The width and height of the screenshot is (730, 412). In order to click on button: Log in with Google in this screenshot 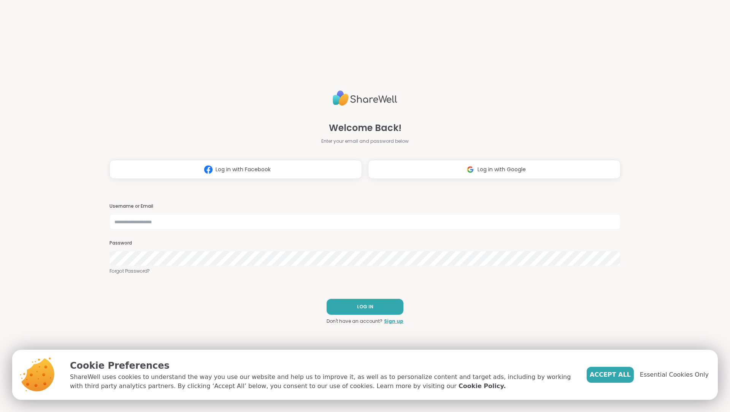, I will do `click(494, 169)`.